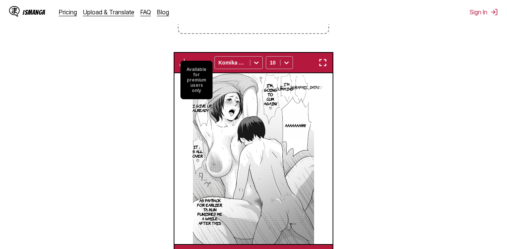  I want to click on img: Manga Panel, so click(254, 159).